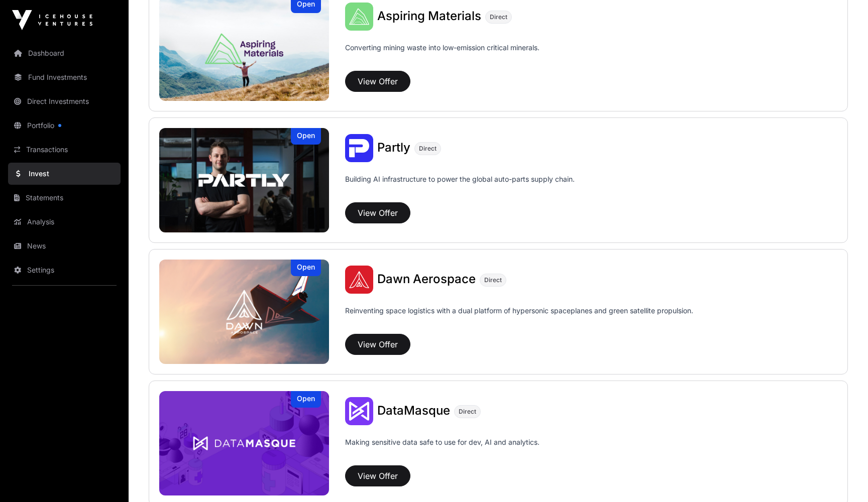  Describe the element at coordinates (843, 477) in the screenshot. I see `div: Chat Widget` at that location.